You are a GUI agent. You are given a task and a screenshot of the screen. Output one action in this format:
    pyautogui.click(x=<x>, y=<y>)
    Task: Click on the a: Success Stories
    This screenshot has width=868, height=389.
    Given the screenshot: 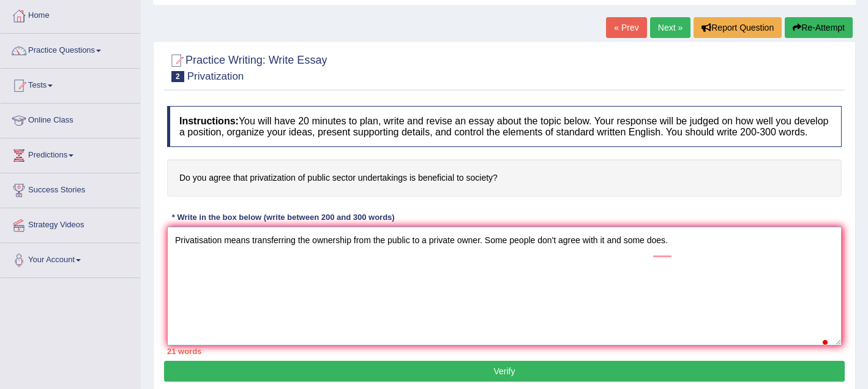 What is the action you would take?
    pyautogui.click(x=70, y=189)
    